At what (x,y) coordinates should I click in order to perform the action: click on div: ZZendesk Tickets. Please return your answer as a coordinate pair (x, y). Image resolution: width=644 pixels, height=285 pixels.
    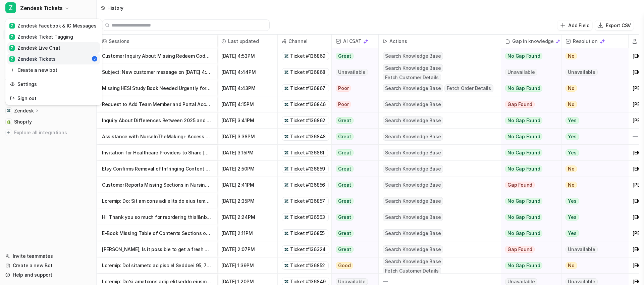
    Looking at the image, I should click on (54, 62).